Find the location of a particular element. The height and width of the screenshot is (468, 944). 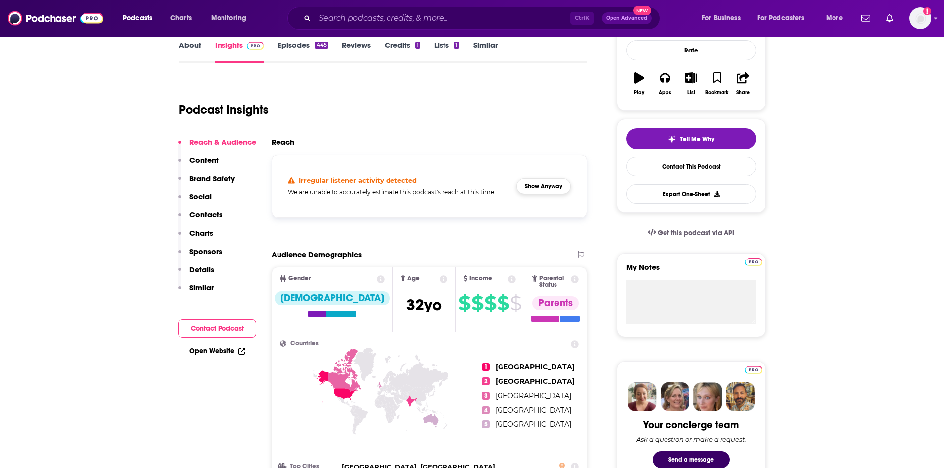

a: Show notifications dropdown is located at coordinates (889, 18).